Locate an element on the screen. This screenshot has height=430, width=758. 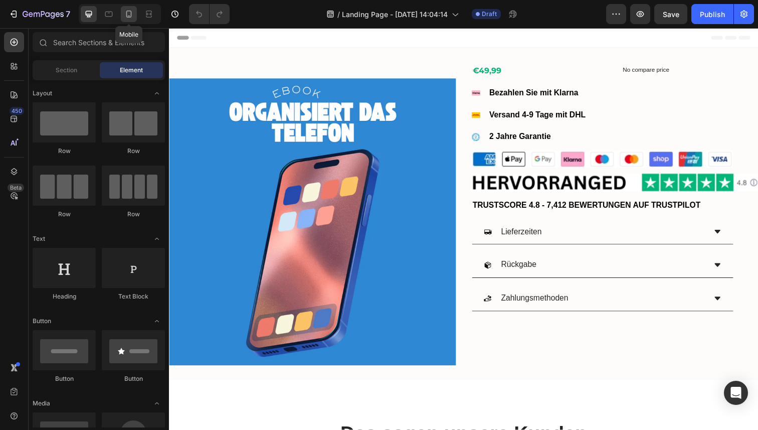
input: Search Sections & Elements is located at coordinates (99, 42).